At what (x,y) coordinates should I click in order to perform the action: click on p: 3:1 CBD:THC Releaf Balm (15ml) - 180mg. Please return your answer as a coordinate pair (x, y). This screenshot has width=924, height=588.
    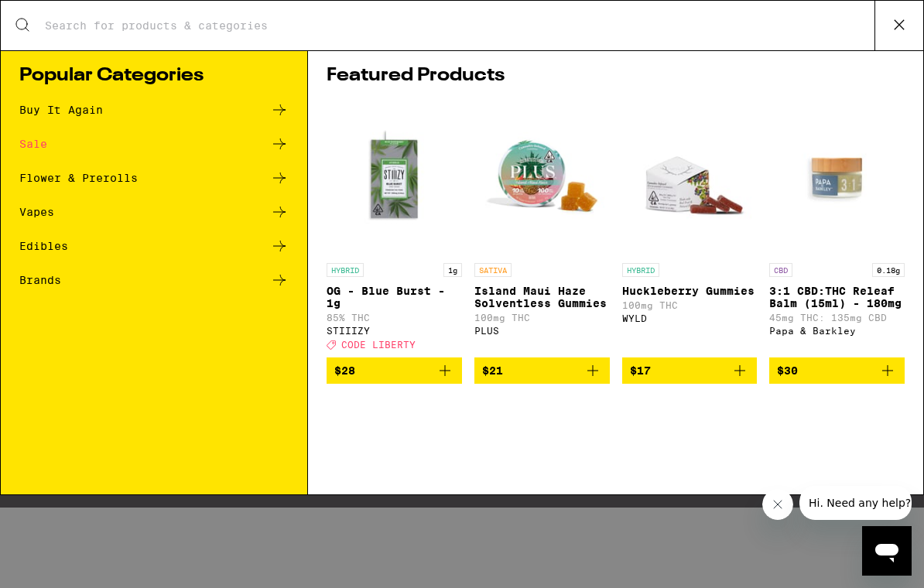
    Looking at the image, I should click on (837, 298).